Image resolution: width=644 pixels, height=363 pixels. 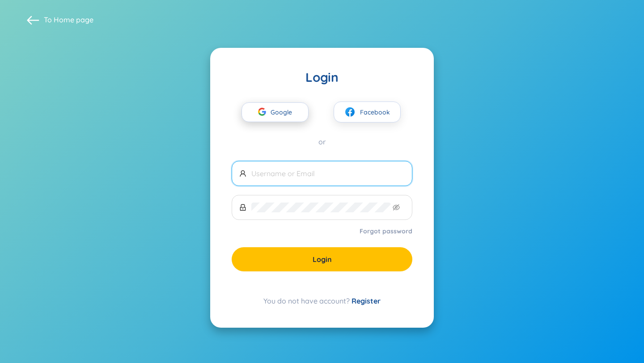 I want to click on button: facebookFacebook, so click(x=367, y=112).